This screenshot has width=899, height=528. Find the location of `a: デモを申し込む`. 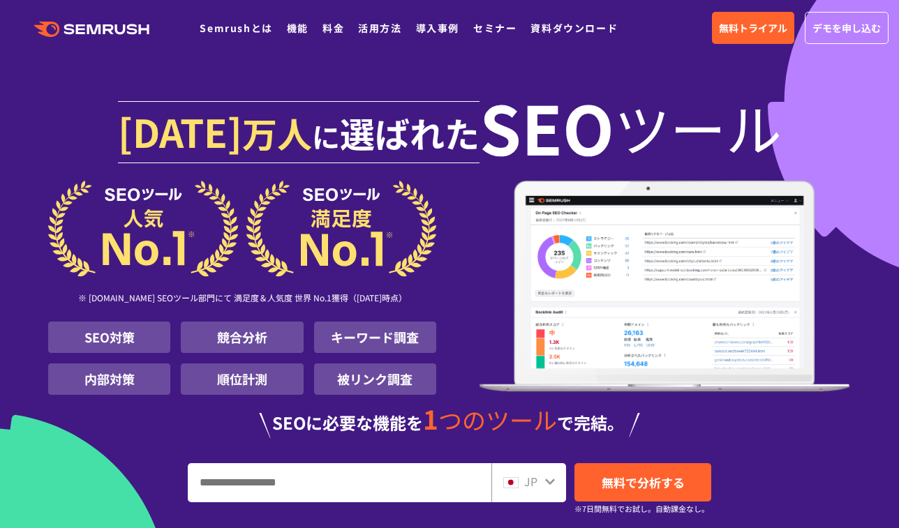

a: デモを申し込む is located at coordinates (847, 28).